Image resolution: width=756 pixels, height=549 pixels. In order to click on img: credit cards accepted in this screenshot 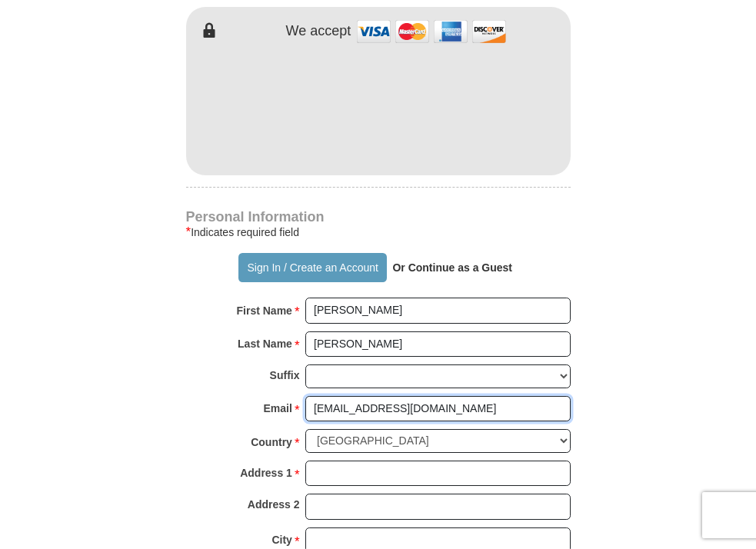, I will do `click(431, 31)`.